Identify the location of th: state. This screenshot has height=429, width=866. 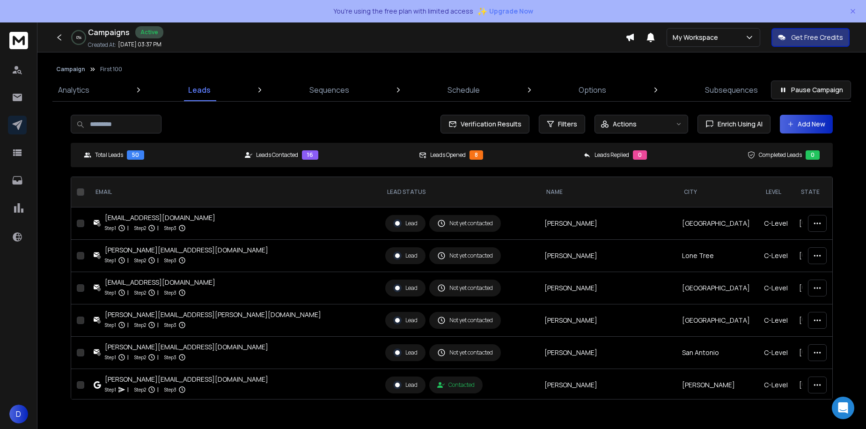
(819, 192).